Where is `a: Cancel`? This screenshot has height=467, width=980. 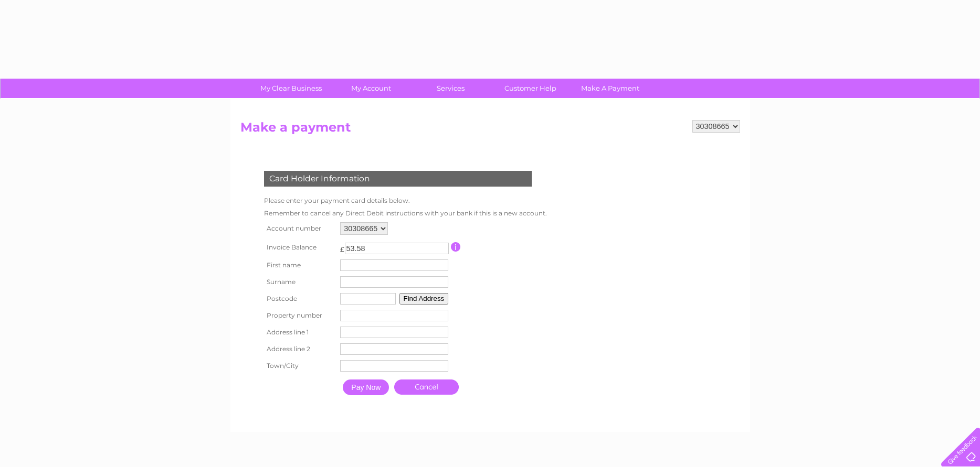
a: Cancel is located at coordinates (426, 387).